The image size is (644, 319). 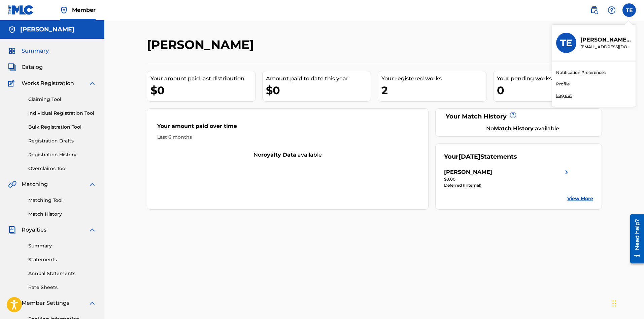 I want to click on img: right chevron icon, so click(x=567, y=172).